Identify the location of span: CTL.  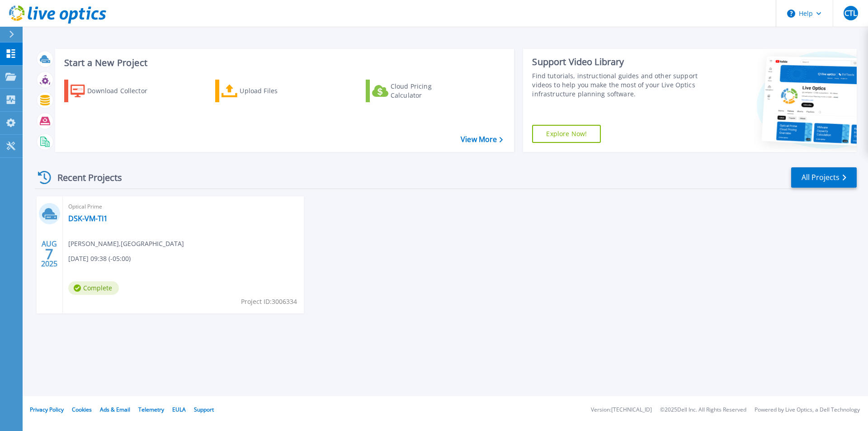
(851, 13).